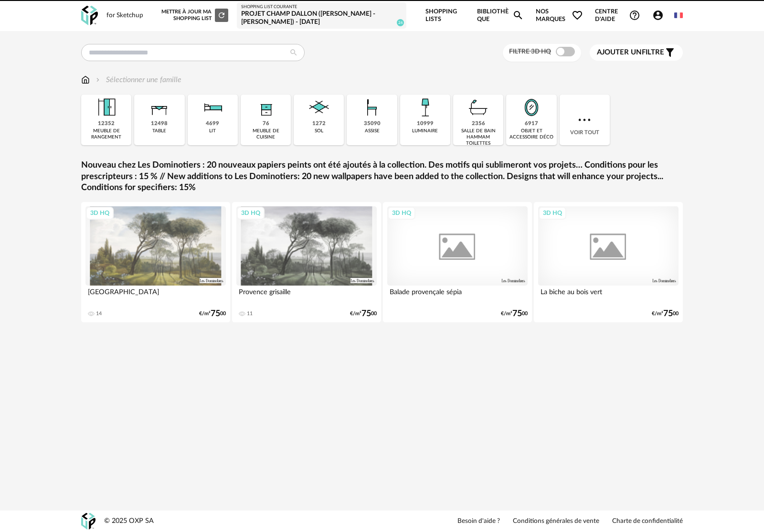 This screenshot has height=532, width=764. I want to click on a: Charte de confidentialité, so click(648, 521).